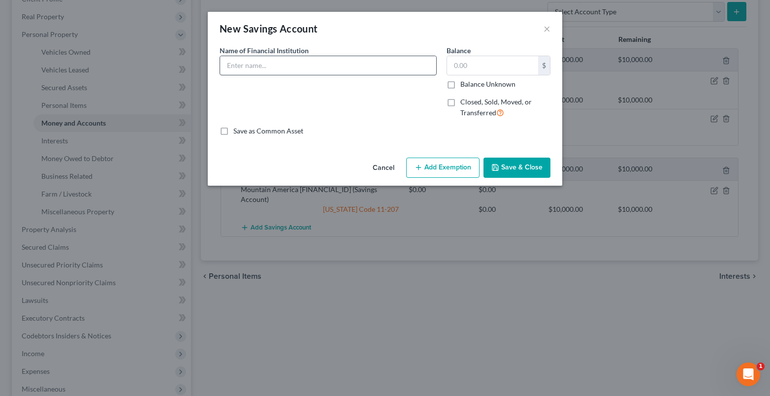 The image size is (770, 396). Describe the element at coordinates (384, 168) in the screenshot. I see `button: Cancel` at that location.